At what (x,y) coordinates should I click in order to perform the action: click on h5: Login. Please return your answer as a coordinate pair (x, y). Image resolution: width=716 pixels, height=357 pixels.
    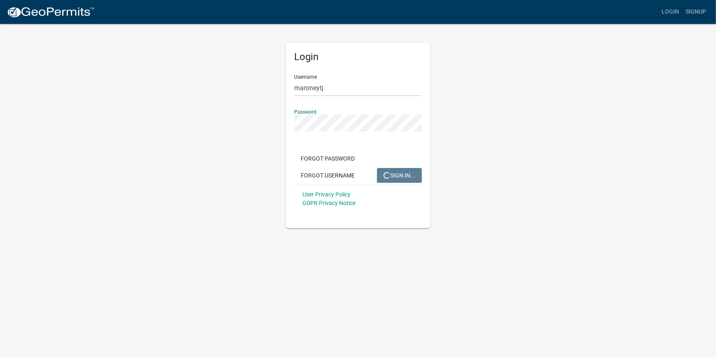
    Looking at the image, I should click on (358, 57).